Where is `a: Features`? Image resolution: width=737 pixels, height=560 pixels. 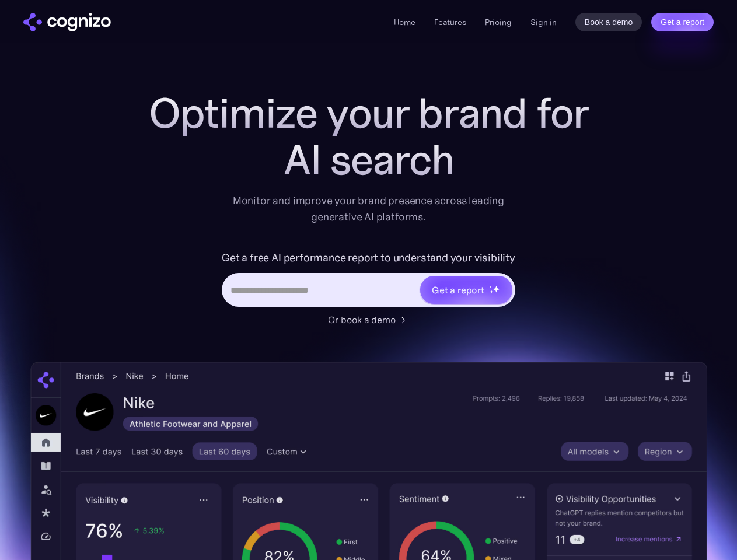
a: Features is located at coordinates (450, 22).